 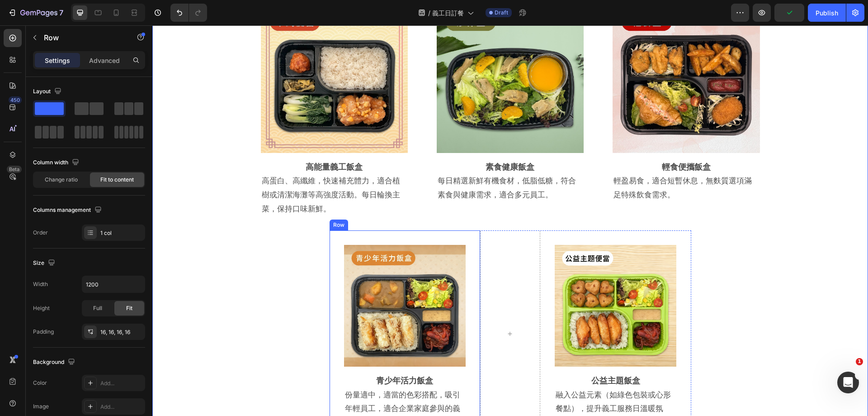 What do you see at coordinates (40, 233) in the screenshot?
I see `div: Order` at bounding box center [40, 233].